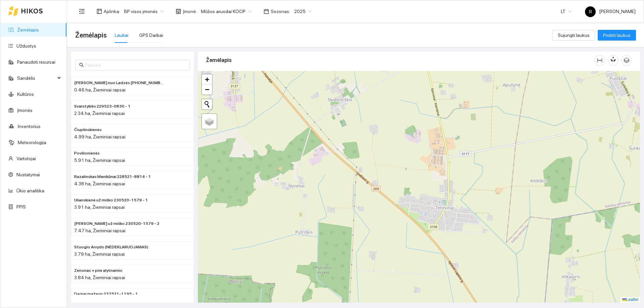 Image resolution: width=644 pixels, height=308 pixels. What do you see at coordinates (26, 158) in the screenshot?
I see `a: Vartotojai` at bounding box center [26, 158].